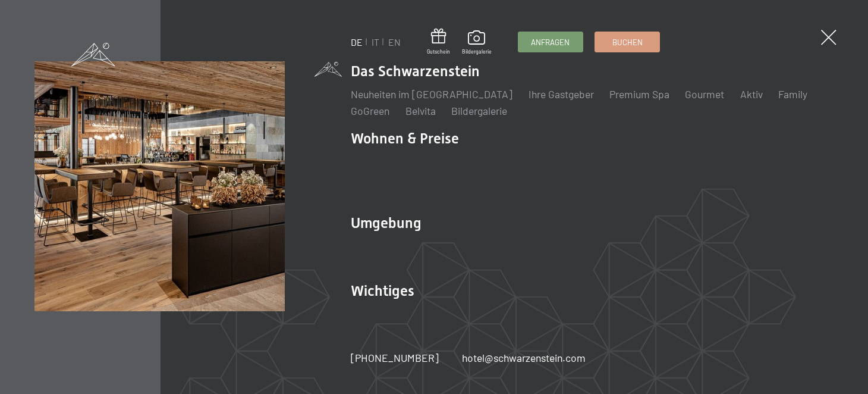  What do you see at coordinates (159, 186) in the screenshot?
I see `img: Wellnesshotel Südtirol SCHWARZENSTEIN - Wellnessurlaub in den Alpen, Wandern und Wellness` at bounding box center [159, 186].